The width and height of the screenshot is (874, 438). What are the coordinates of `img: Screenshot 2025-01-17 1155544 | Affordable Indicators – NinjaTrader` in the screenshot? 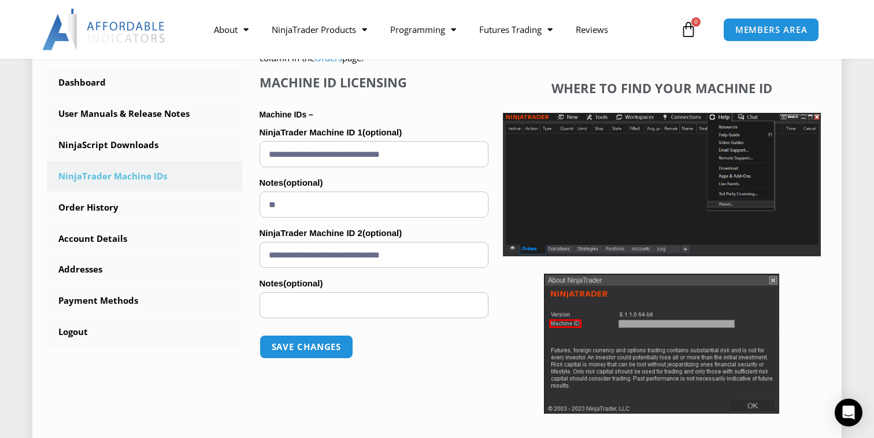 It's located at (662, 184).